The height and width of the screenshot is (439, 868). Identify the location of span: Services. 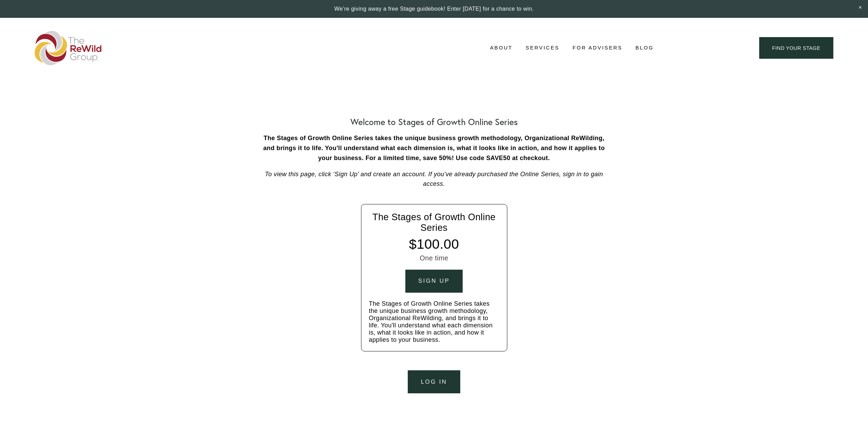
(543, 48).